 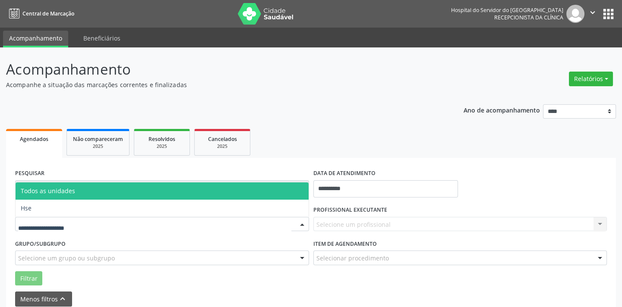 I want to click on label: PROFISSIONAL EXECUTANTE, so click(x=350, y=210).